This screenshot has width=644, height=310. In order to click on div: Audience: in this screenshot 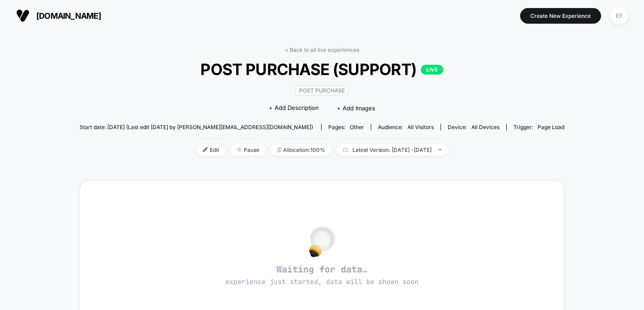, I will do `click(406, 127)`.